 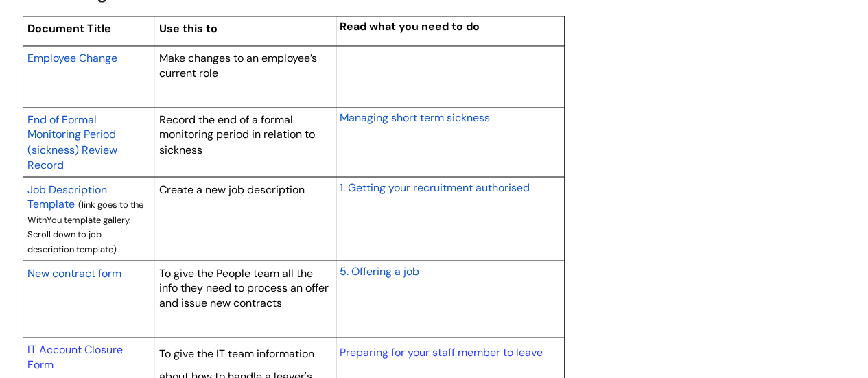 What do you see at coordinates (409, 26) in the screenshot?
I see `span: Read what you need to do` at bounding box center [409, 26].